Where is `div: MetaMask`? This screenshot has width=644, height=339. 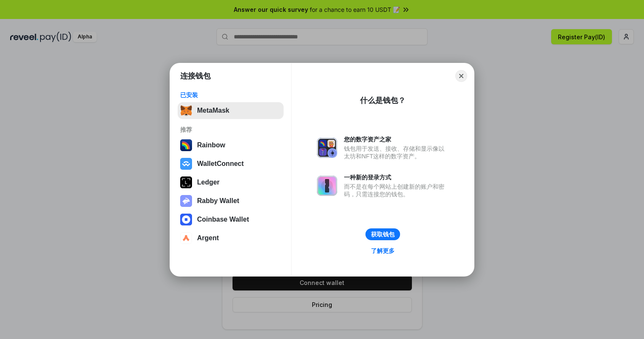 div: MetaMask is located at coordinates (213, 110).